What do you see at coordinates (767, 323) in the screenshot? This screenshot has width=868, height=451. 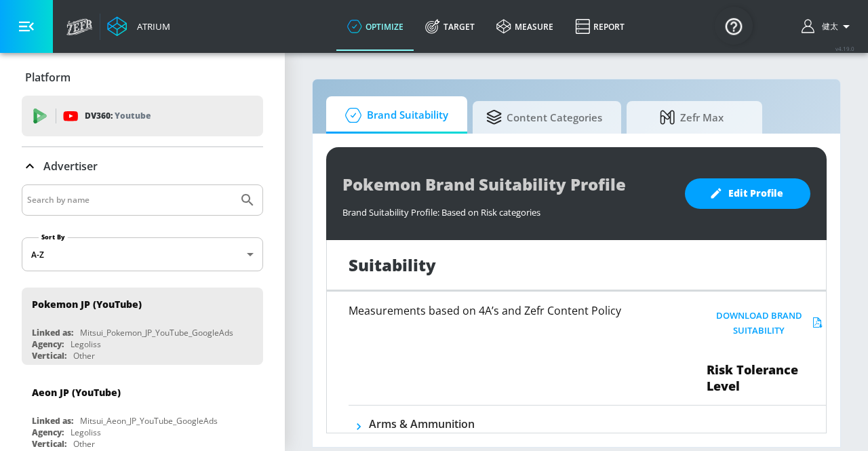 I see `button: Download Brand Suitability` at bounding box center [767, 323].